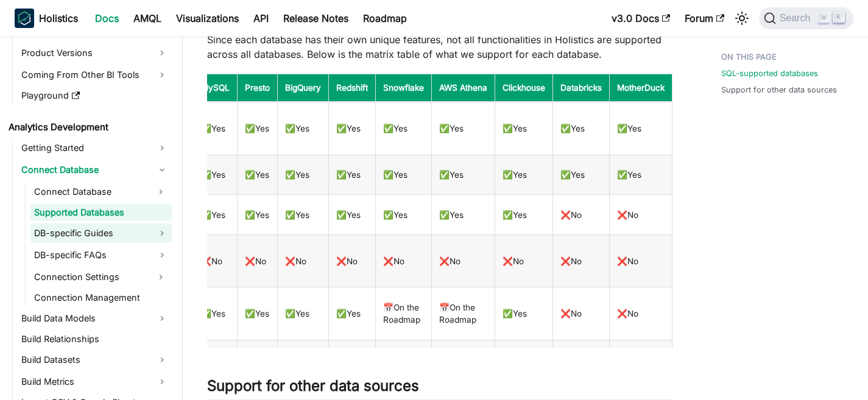 The image size is (868, 400). Describe the element at coordinates (463, 88) in the screenshot. I see `th: AWS Athena` at that location.